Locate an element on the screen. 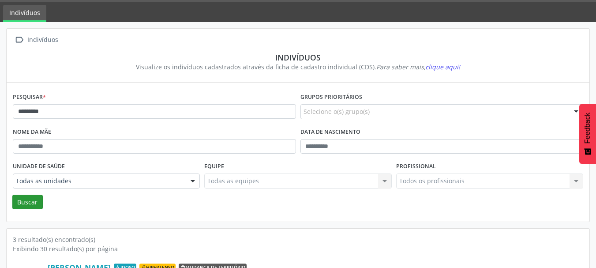 The width and height of the screenshot is (596, 268). label: Data de nascimento is located at coordinates (331, 132).